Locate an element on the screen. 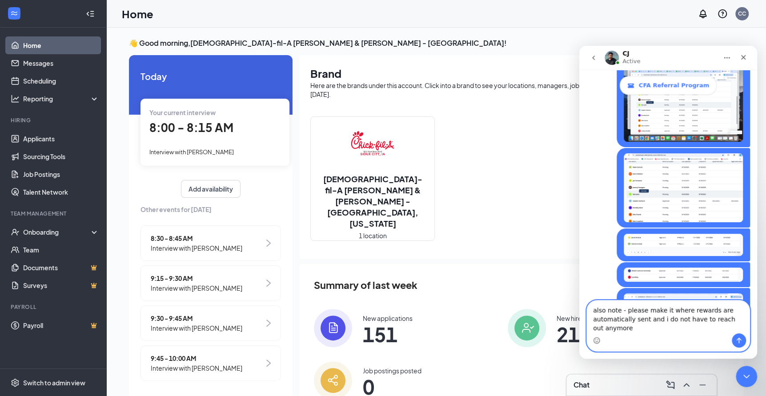 The image size is (766, 396). span: Your current interview is located at coordinates (182, 113).